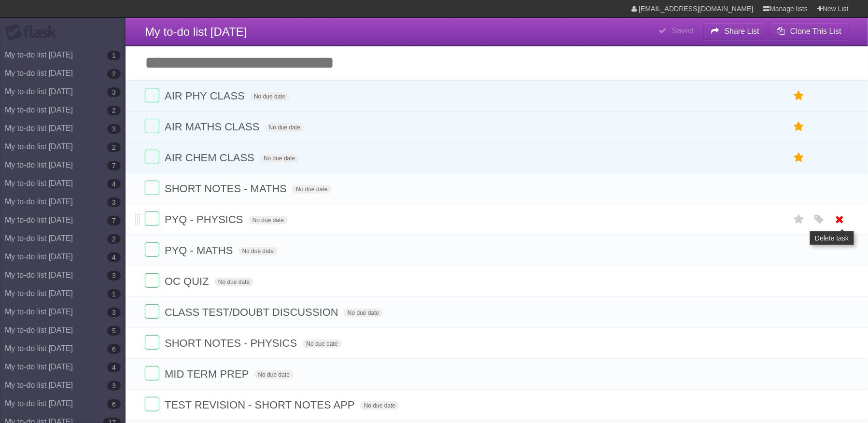  Describe the element at coordinates (683, 30) in the screenshot. I see `b: Saved` at that location.